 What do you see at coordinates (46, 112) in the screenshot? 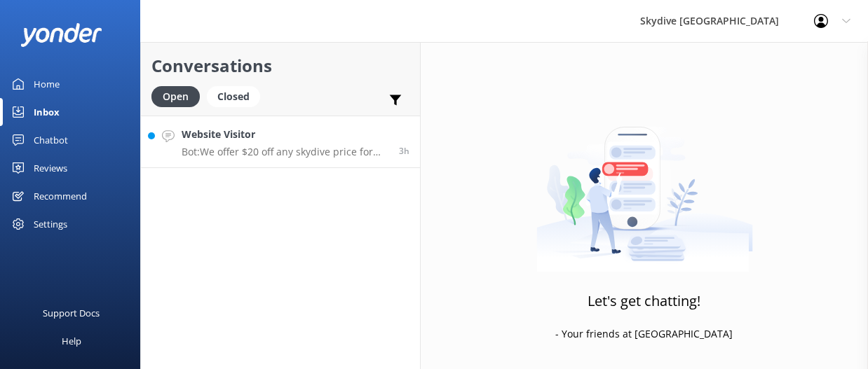
I see `div: Inbox` at bounding box center [46, 112].